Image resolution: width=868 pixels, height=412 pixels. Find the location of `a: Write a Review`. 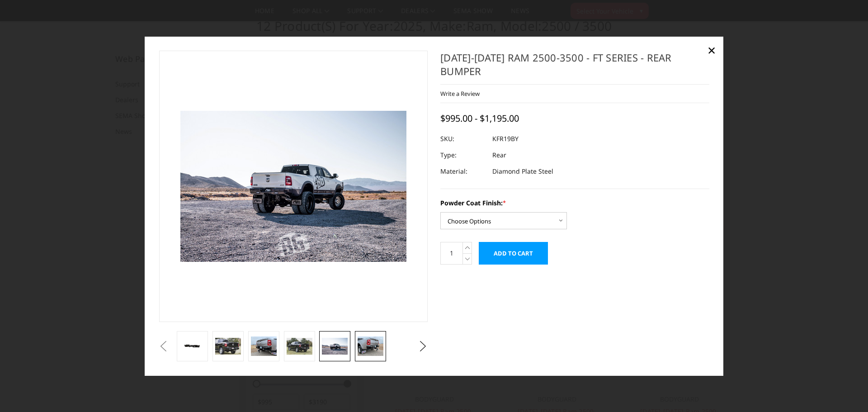

a: Write a Review is located at coordinates (460, 93).